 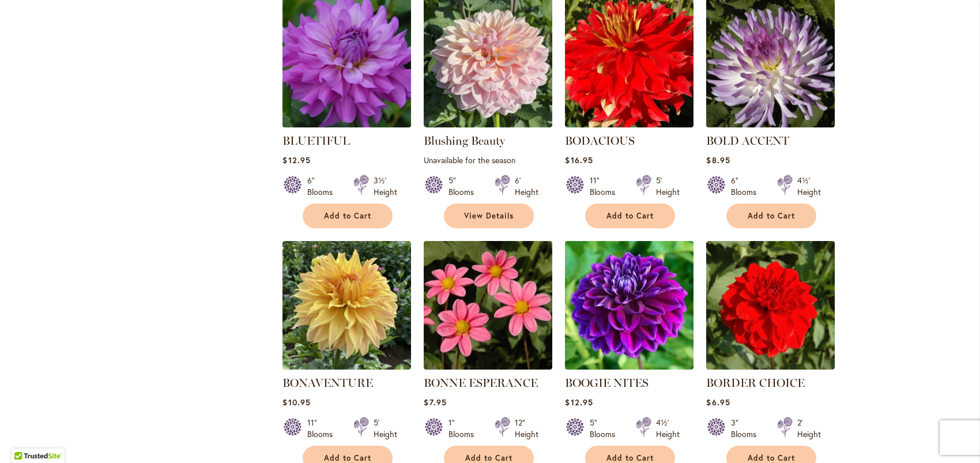 I want to click on span: View Details, so click(x=489, y=216).